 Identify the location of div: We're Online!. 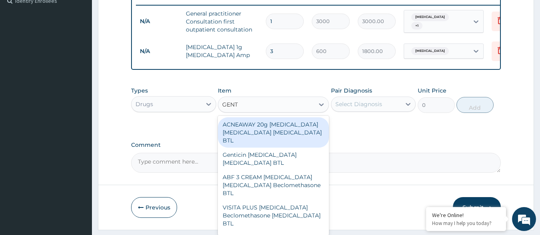
(466, 215).